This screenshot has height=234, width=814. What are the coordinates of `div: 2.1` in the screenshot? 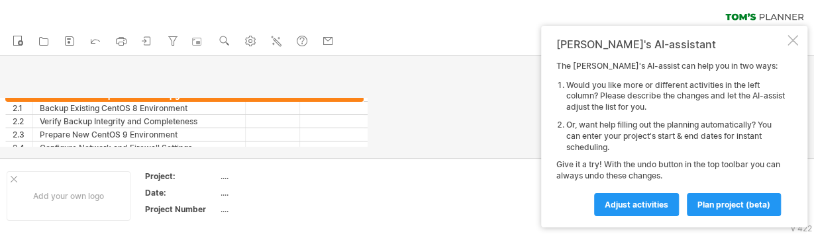 It's located at (23, 108).